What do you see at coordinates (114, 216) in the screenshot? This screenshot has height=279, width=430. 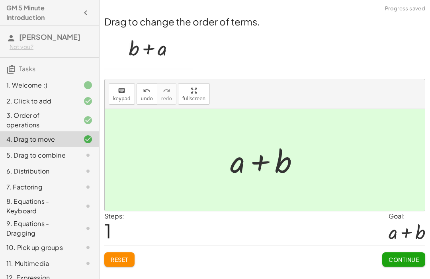 I see `label: Steps:` at bounding box center [114, 216].